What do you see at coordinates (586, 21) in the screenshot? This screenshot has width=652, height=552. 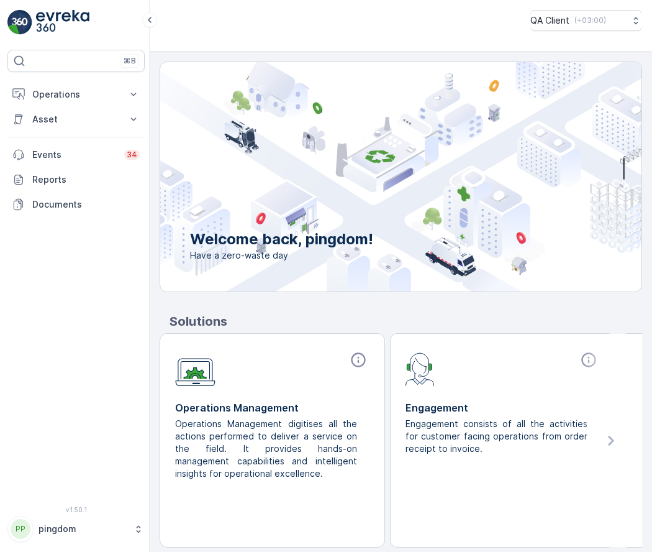 I see `button: QA Client(+03:00)` at bounding box center [586, 21].